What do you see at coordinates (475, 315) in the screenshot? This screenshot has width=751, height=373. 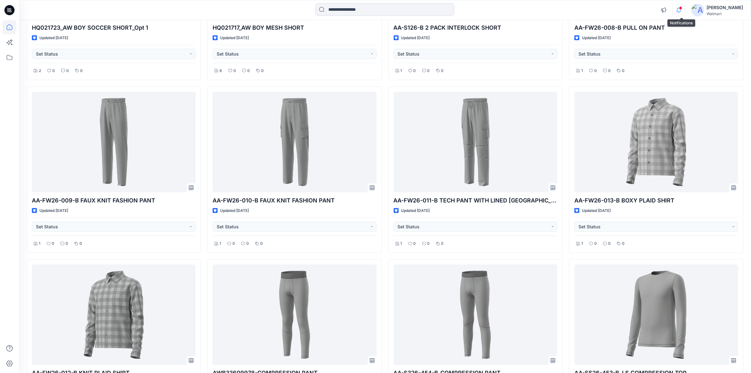 I see `a: AA-S326-454-B_COMPRESSION PANT` at bounding box center [475, 315].